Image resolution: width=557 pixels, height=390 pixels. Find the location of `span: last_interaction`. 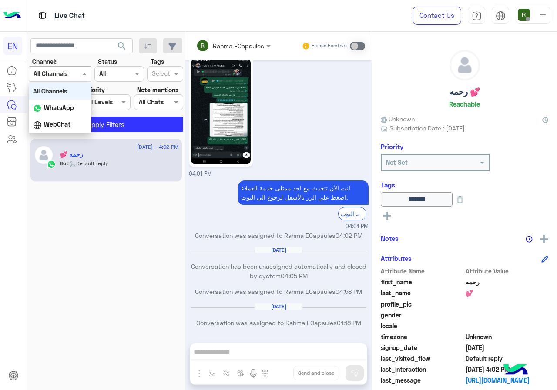

span: last_interaction is located at coordinates (422, 369).